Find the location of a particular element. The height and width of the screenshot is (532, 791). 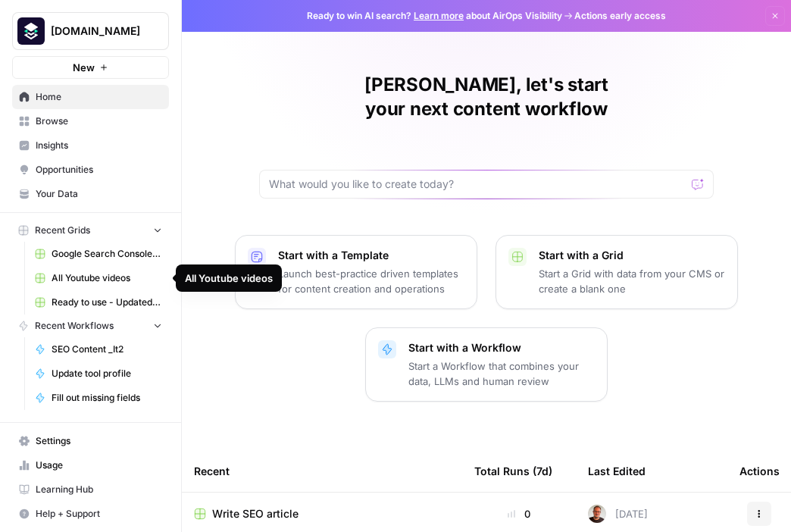

span: Recent Grids is located at coordinates (62, 230).